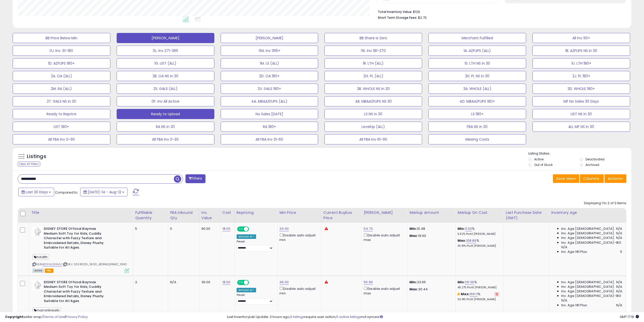 The image size is (644, 322). I want to click on button: 0J. Inv. 91-180, so click(61, 51).